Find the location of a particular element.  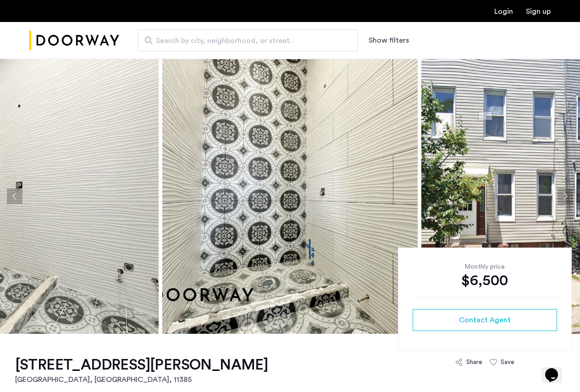

img: apartment is located at coordinates (290, 197).